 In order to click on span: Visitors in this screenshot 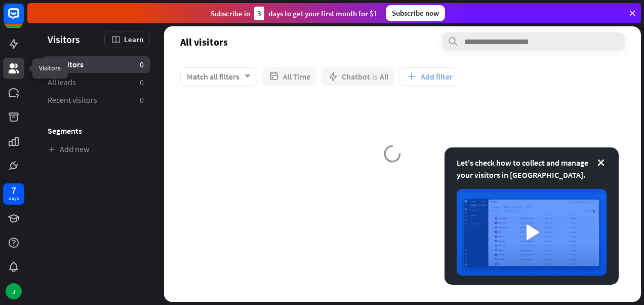, I will do `click(64, 39)`.